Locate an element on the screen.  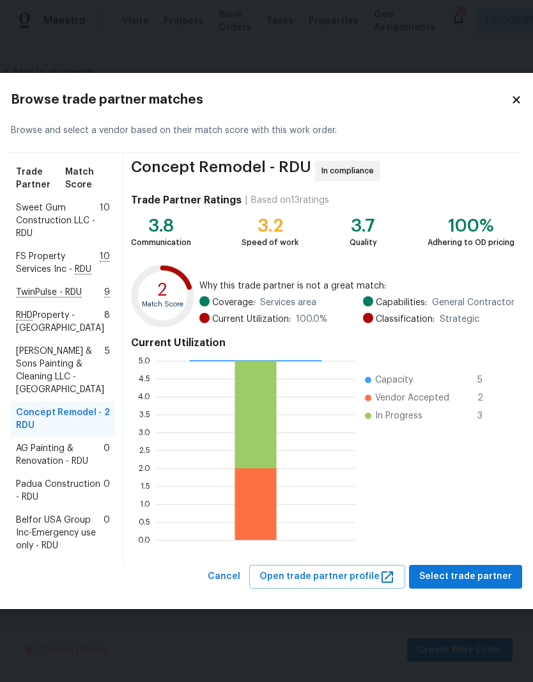
span: 3 is located at coordinates (488, 416).